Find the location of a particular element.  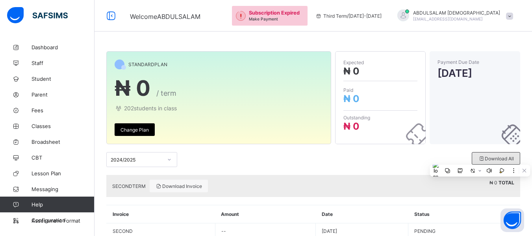

span: CBT is located at coordinates (63, 158).